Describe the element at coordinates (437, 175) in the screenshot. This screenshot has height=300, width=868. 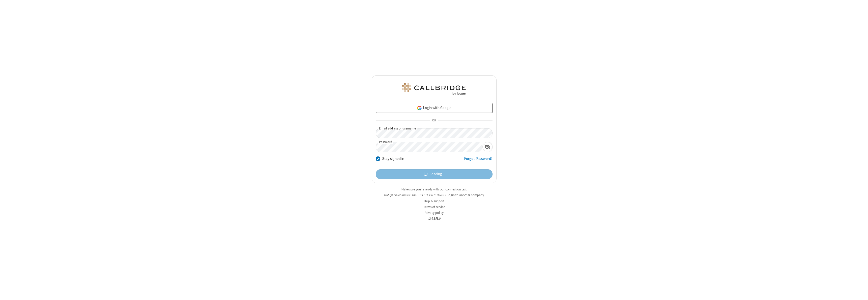
I see `span: Loading...` at that location.